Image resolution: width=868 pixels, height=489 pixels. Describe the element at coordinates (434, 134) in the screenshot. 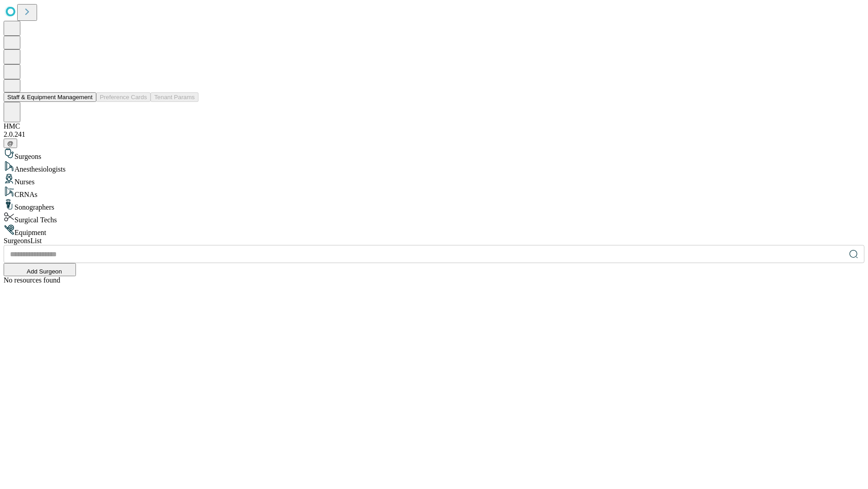

I see `div: 2.0.241` at that location.